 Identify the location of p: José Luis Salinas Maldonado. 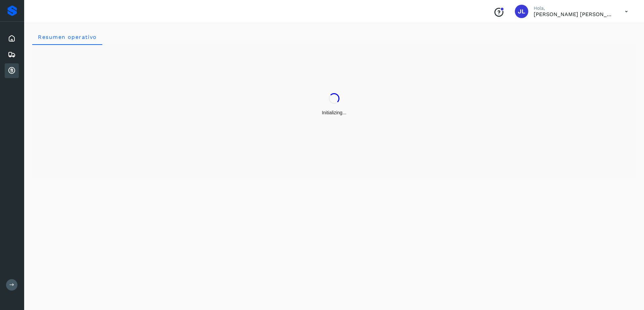
(574, 14).